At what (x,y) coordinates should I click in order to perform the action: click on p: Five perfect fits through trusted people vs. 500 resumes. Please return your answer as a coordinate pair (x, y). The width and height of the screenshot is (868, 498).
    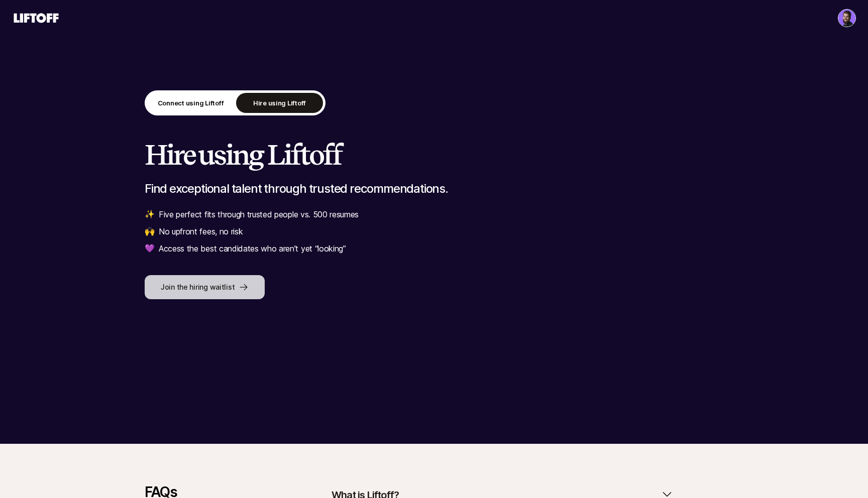
    Looking at the image, I should click on (259, 214).